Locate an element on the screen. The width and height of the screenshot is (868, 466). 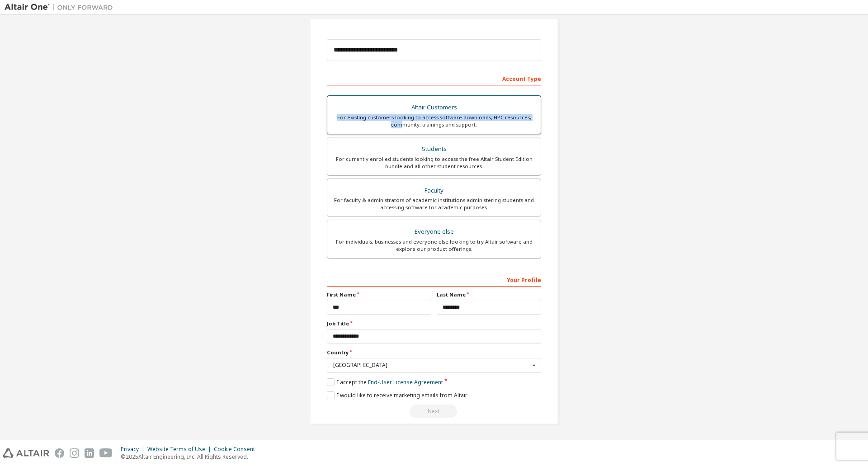
div: Your Profile is located at coordinates (434, 279).